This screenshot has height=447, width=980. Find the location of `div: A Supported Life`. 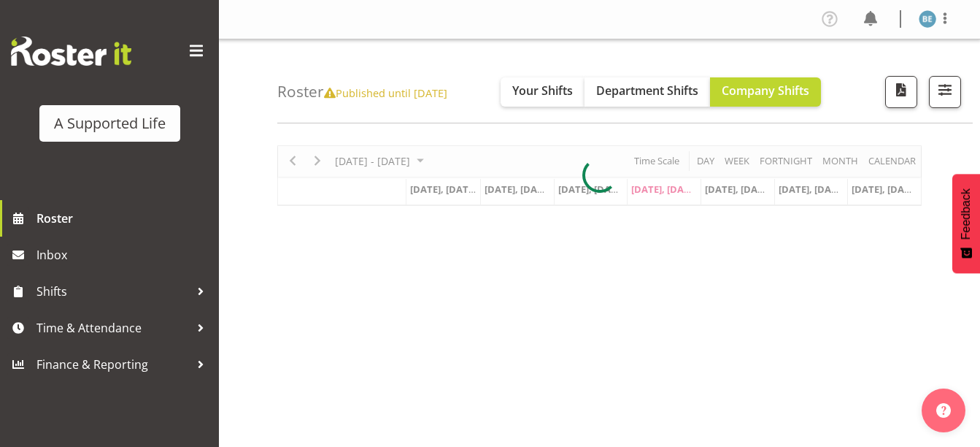

div: A Supported Life is located at coordinates (109, 124).